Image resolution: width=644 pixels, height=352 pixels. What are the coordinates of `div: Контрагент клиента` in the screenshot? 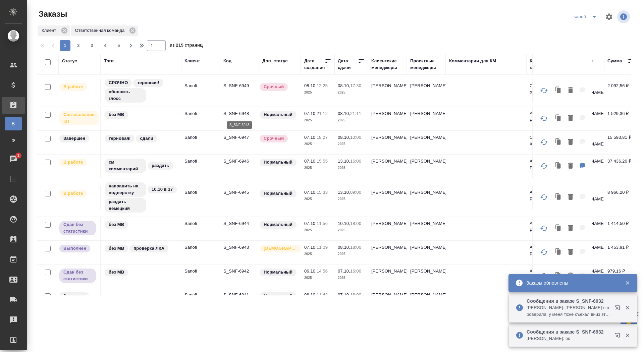 It's located at (546, 64).